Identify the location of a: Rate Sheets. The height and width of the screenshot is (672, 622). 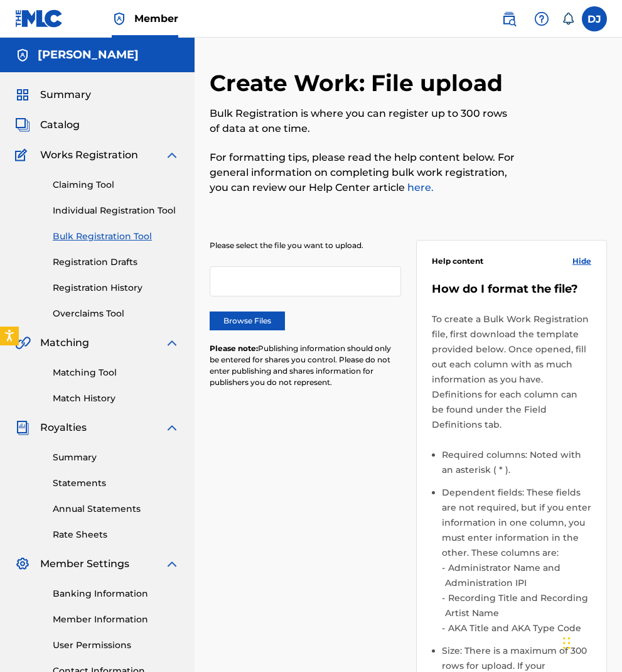
(117, 534).